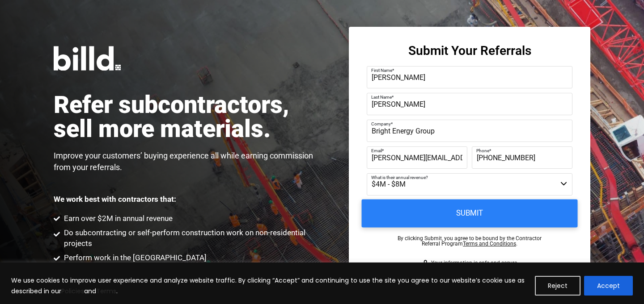 This screenshot has width=644, height=304. What do you see at coordinates (609, 286) in the screenshot?
I see `button: Accept` at bounding box center [609, 286].